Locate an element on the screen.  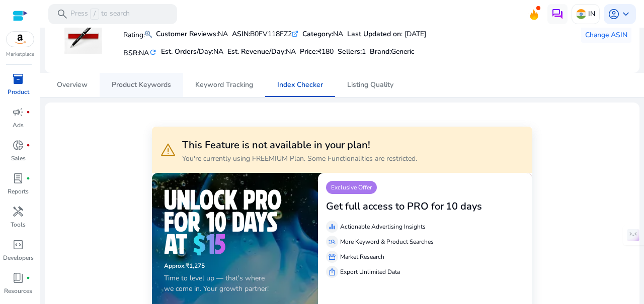
span: storefront is located at coordinates (332, 257).